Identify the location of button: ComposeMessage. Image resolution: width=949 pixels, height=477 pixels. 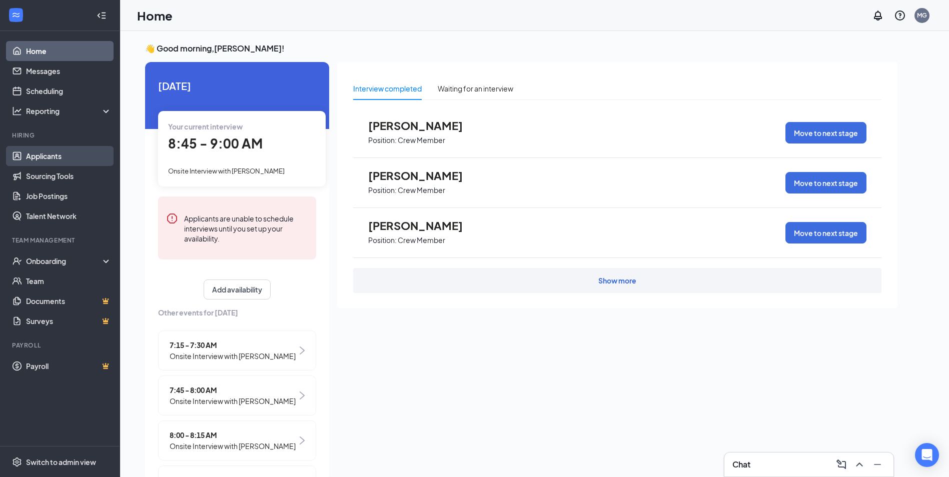
(841, 465).